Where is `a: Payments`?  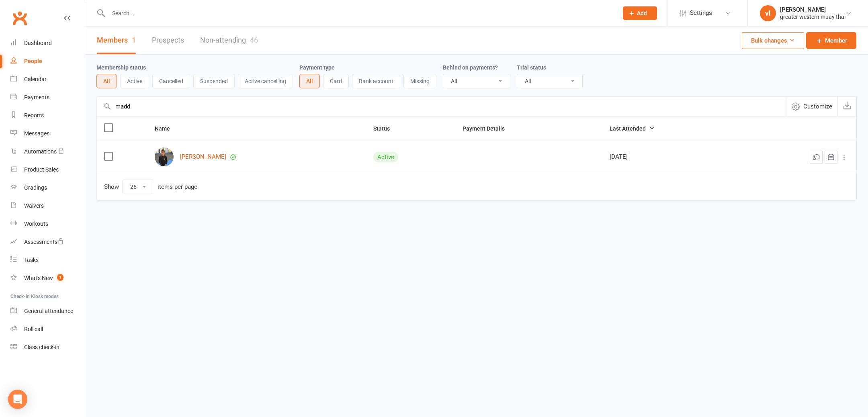 a: Payments is located at coordinates (48, 97).